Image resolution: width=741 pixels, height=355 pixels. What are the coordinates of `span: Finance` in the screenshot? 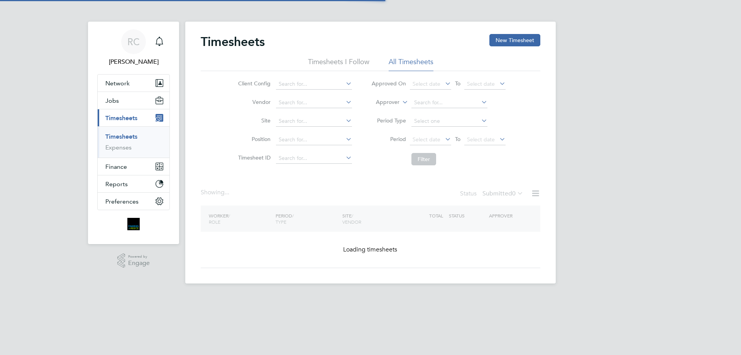 It's located at (116, 166).